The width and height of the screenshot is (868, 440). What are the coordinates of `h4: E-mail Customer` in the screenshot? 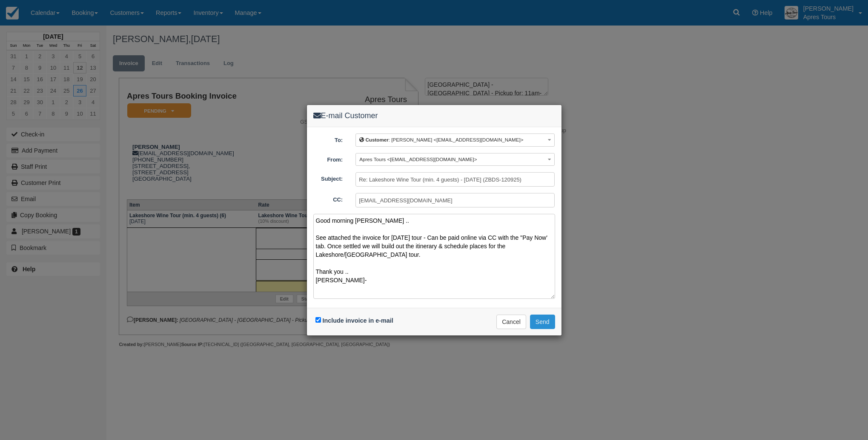 It's located at (434, 115).